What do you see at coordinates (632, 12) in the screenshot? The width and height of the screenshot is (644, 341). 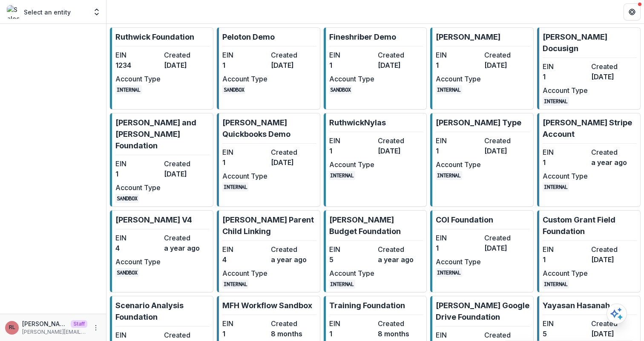 I see `button: Get Help` at bounding box center [632, 12].